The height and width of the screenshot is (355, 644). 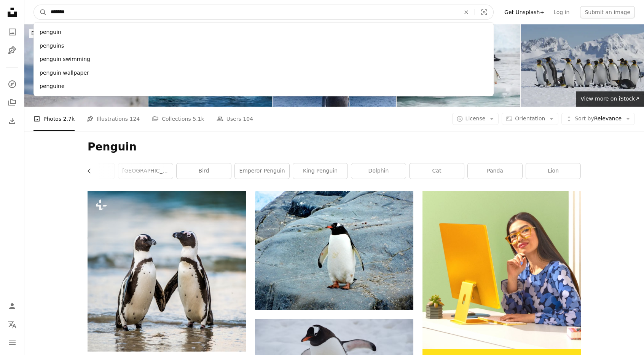 I want to click on a: panda, so click(x=495, y=171).